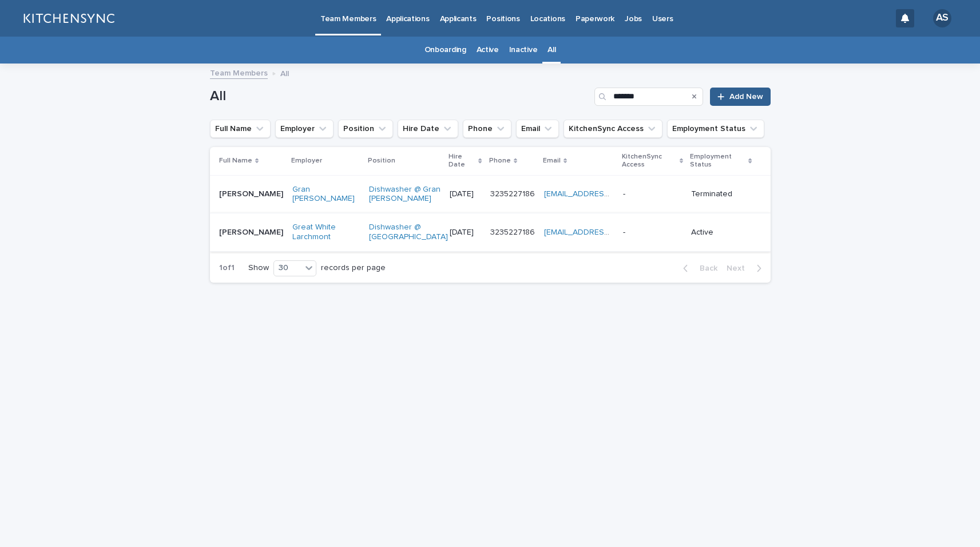 The height and width of the screenshot is (547, 980). Describe the element at coordinates (428, 129) in the screenshot. I see `button: Hire Date` at that location.